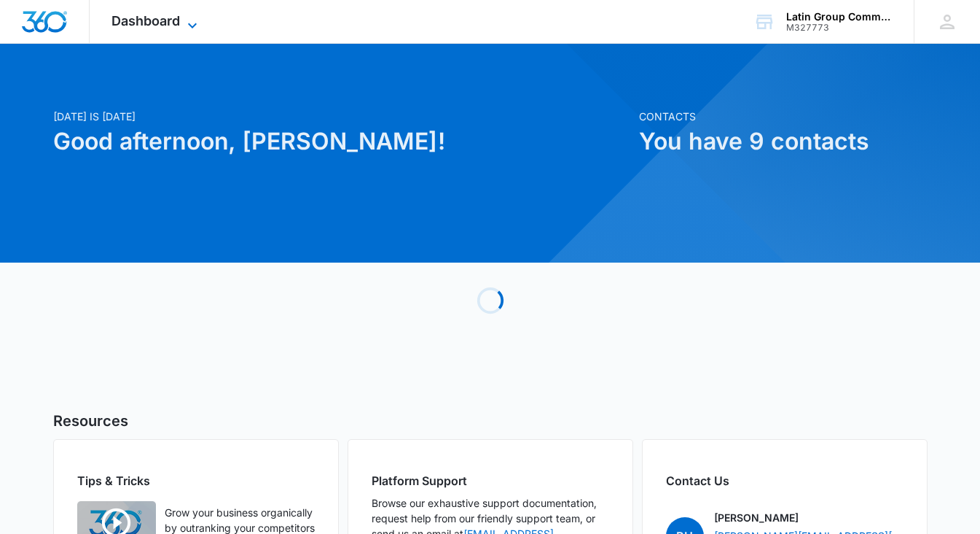 Image resolution: width=980 pixels, height=534 pixels. What do you see at coordinates (839, 28) in the screenshot?
I see `div: account id` at bounding box center [839, 28].